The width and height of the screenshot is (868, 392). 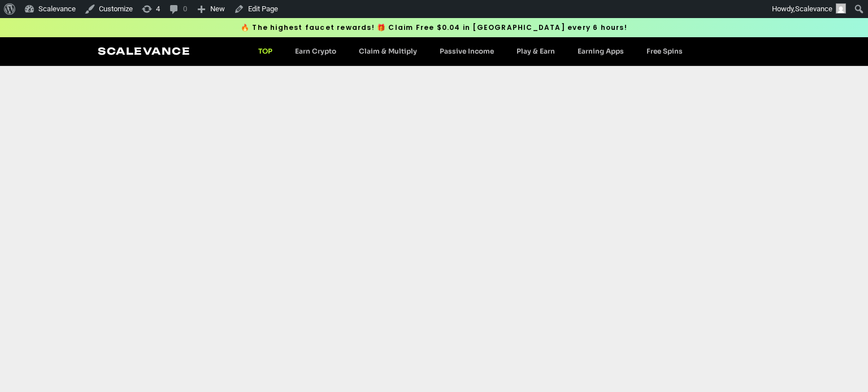 I want to click on nav: Menu, so click(x=470, y=51).